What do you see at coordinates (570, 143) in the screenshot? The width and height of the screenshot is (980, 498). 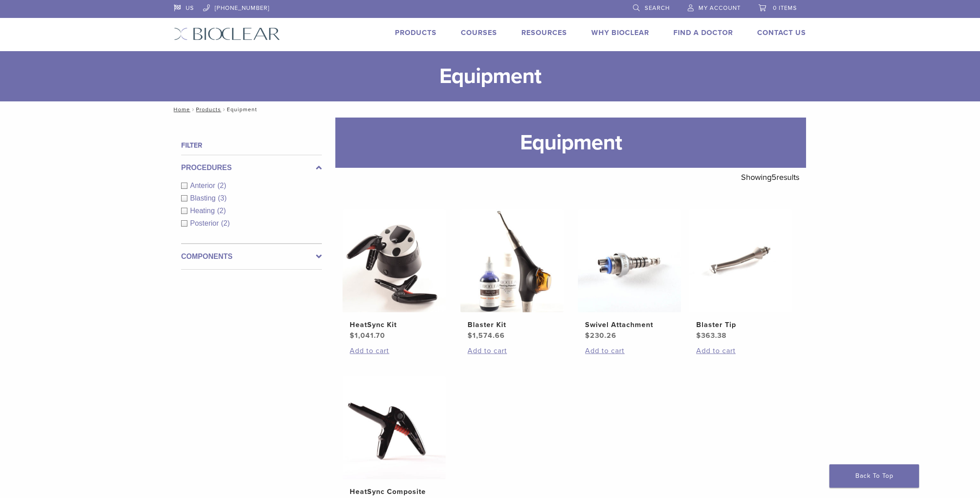 I see `h1: Equipment` at bounding box center [570, 143].